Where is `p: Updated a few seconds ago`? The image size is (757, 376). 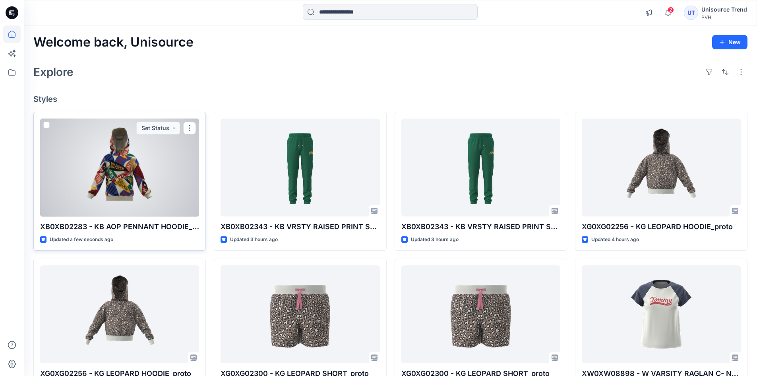
p: Updated a few seconds ago is located at coordinates (82, 239).